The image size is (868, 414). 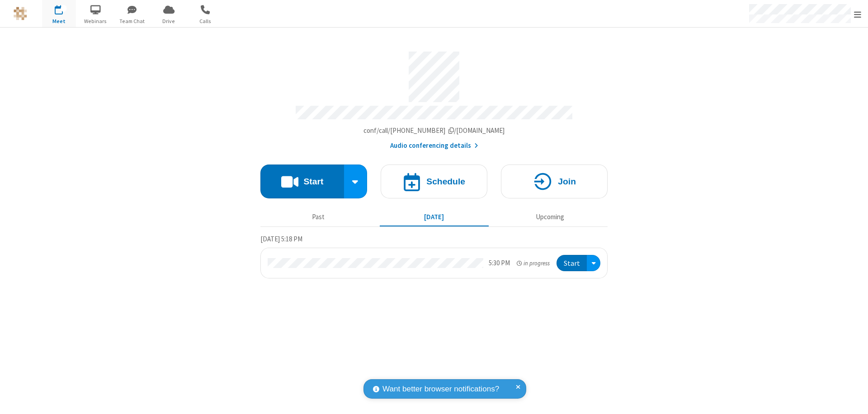 I want to click on em: in progress, so click(x=533, y=263).